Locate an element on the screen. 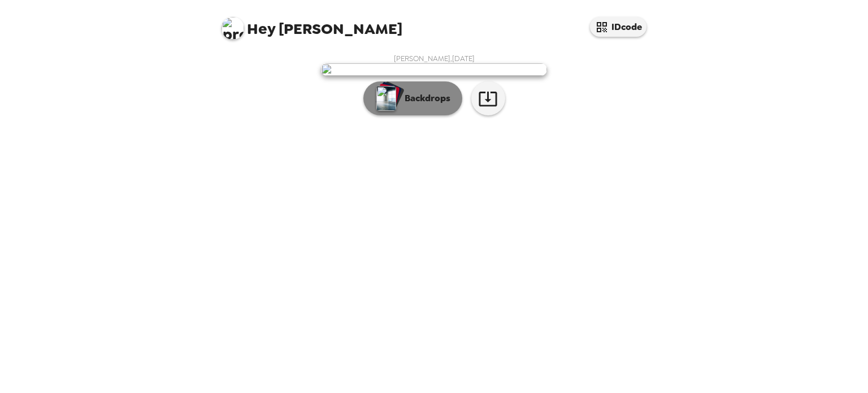 The width and height of the screenshot is (868, 393). span: Hey is located at coordinates (261, 29).